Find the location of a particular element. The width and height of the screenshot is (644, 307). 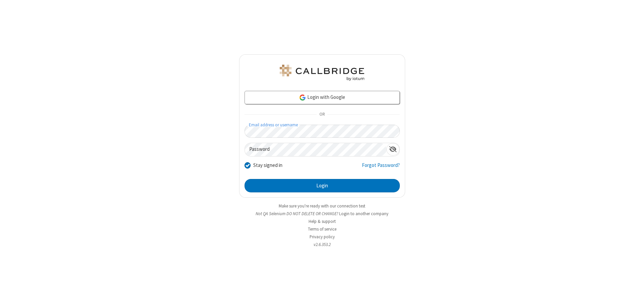

div: Show password is located at coordinates (393, 149).